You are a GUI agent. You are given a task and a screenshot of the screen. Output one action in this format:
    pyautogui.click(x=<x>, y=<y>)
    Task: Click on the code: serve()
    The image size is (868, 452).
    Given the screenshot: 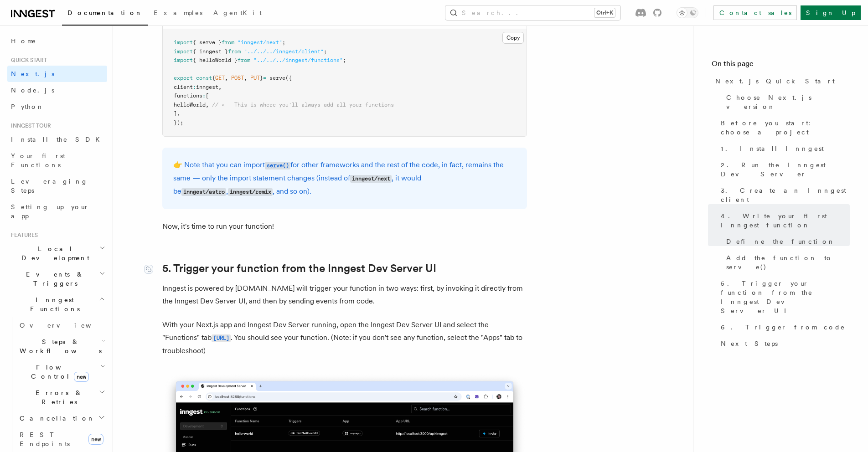 What is the action you would take?
    pyautogui.click(x=277, y=166)
    